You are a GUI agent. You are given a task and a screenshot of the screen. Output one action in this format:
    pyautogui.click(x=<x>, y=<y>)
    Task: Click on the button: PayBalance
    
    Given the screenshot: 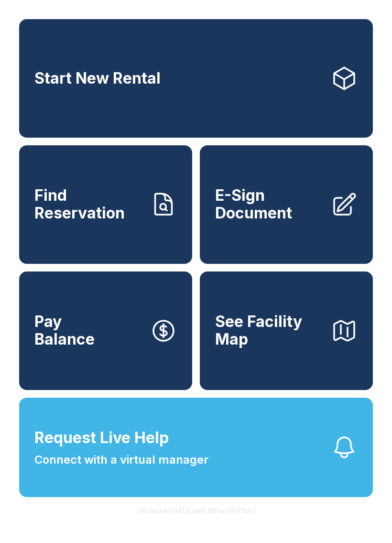 What is the action you would take?
    pyautogui.click(x=106, y=331)
    